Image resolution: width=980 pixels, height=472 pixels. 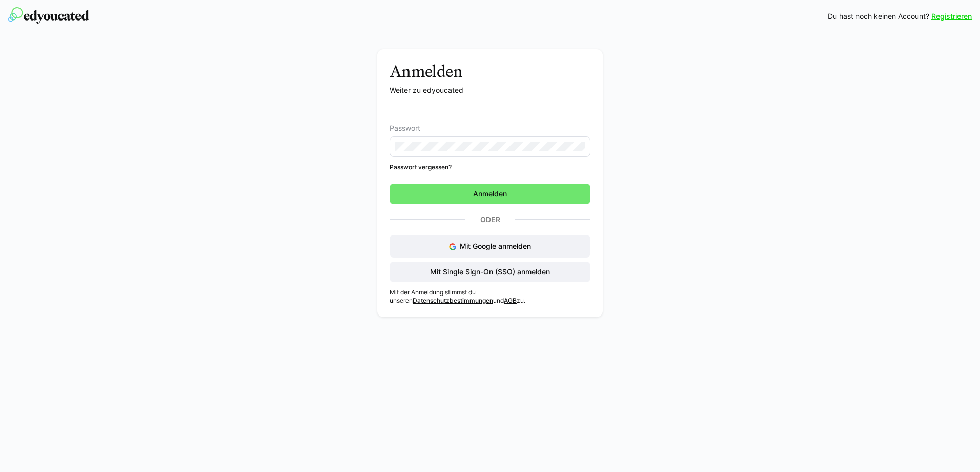 What do you see at coordinates (490, 90) in the screenshot?
I see `p: Weiter zu edyoucated` at bounding box center [490, 90].